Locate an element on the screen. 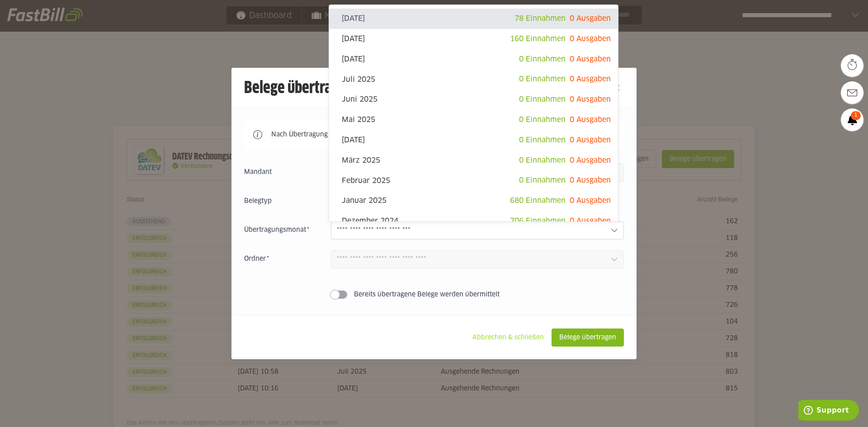 Image resolution: width=868 pixels, height=427 pixels. sl-option: Mai 2025 is located at coordinates (474, 120).